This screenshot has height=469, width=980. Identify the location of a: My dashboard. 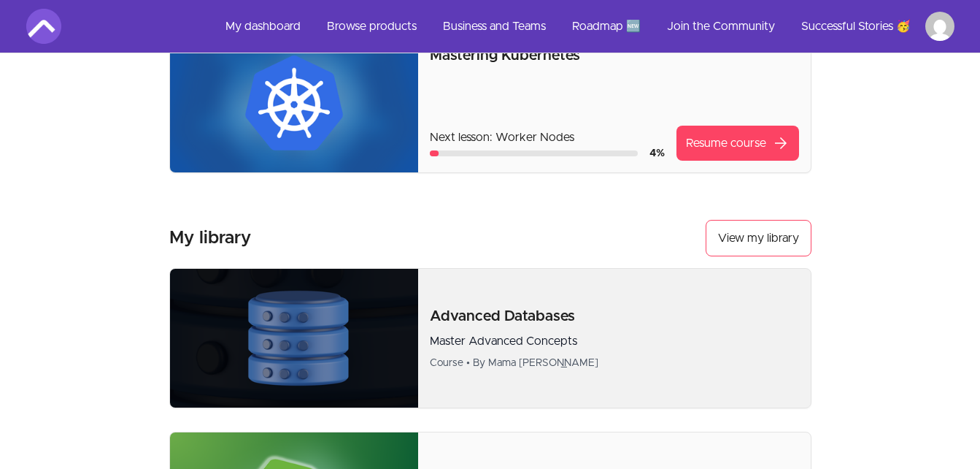
(262, 27).